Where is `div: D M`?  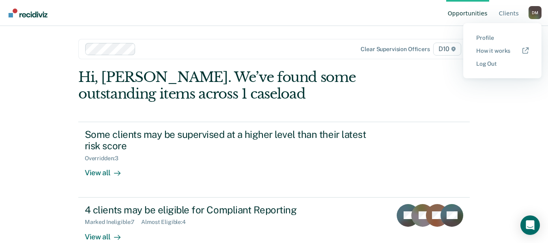
div: D M is located at coordinates (535, 13).